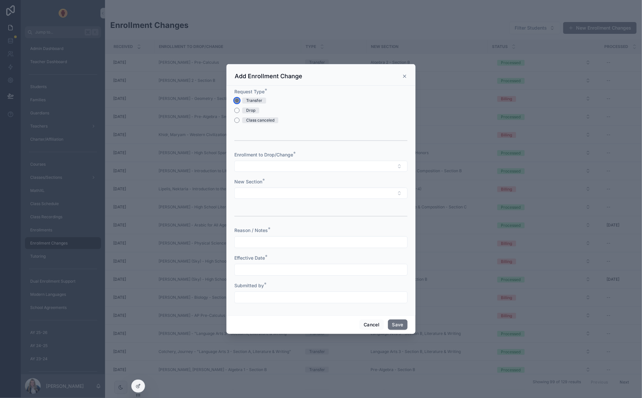 The image size is (642, 398). I want to click on button: Save, so click(398, 324).